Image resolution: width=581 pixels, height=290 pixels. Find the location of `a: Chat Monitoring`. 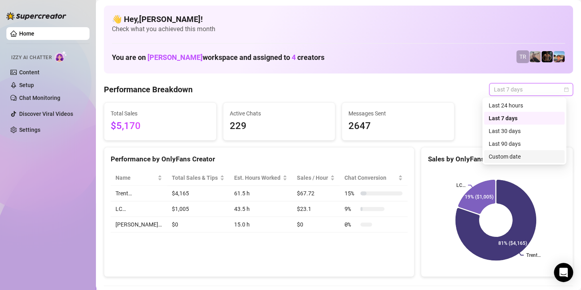

a: Chat Monitoring is located at coordinates (40, 98).